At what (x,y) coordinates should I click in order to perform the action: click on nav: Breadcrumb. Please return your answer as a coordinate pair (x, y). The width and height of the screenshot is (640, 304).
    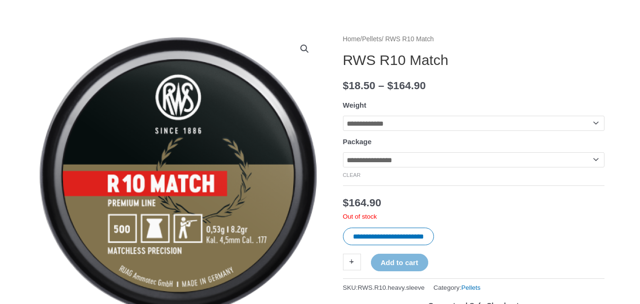
    Looking at the image, I should click on (474, 39).